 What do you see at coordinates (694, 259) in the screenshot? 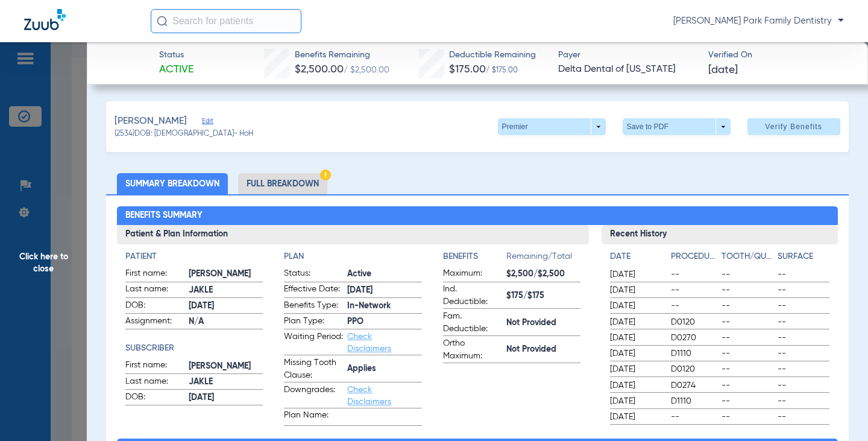
I see `app-breakdown-title: Procedure` at bounding box center [694, 259].